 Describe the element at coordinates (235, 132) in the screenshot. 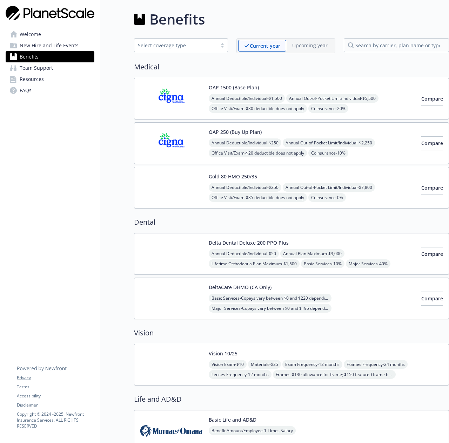

I see `button: OAP 250 (Buy Up Plan)` at that location.